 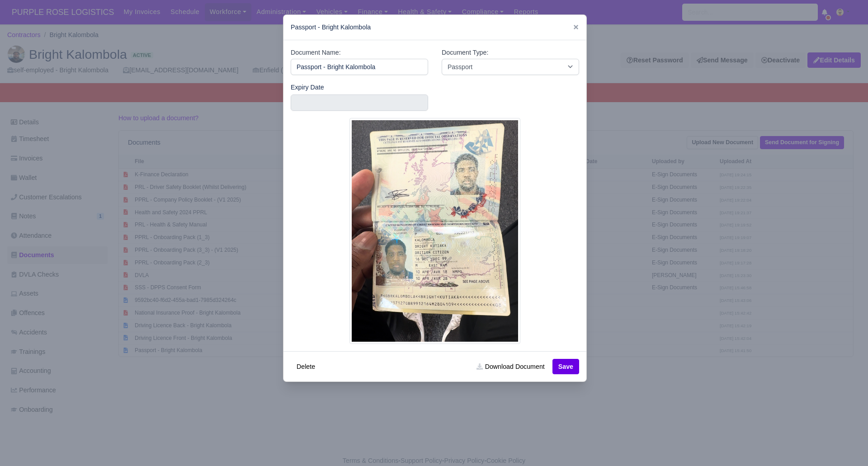 I want to click on button: Delete, so click(x=306, y=367).